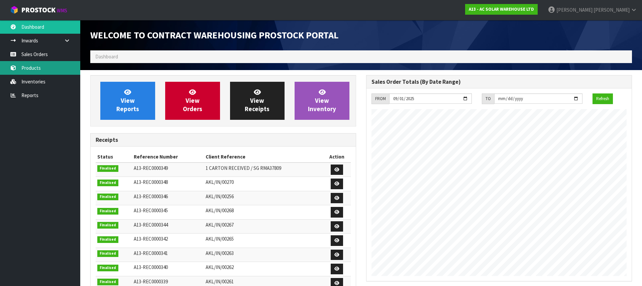  What do you see at coordinates (322, 101) in the screenshot?
I see `span: View Inventory` at bounding box center [322, 101].